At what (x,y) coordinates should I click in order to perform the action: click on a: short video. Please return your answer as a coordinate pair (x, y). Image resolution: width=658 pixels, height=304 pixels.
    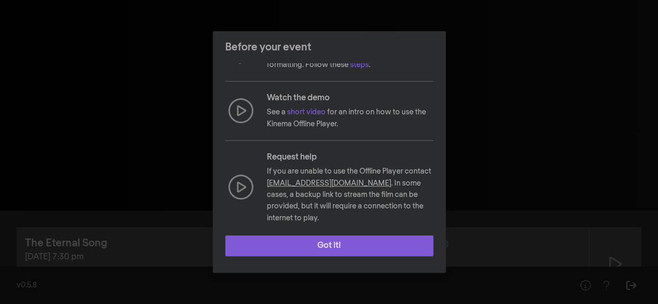
    Looking at the image, I should click on (307, 112).